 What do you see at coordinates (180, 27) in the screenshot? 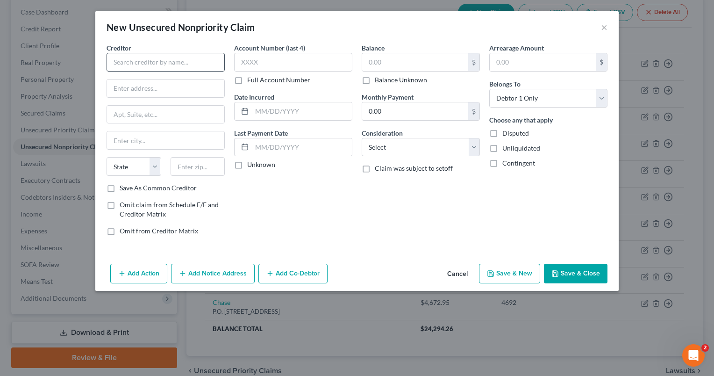
I see `div: New Unsecured Nonpriority Claim` at bounding box center [180, 27].